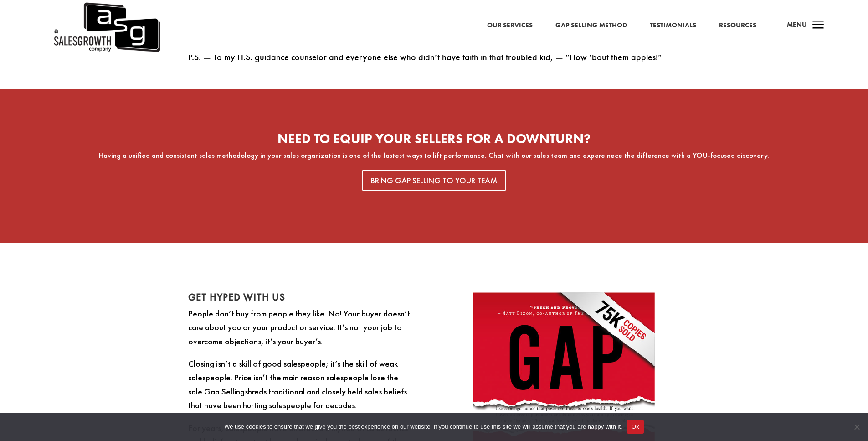 The image size is (868, 441). What do you see at coordinates (434, 180) in the screenshot?
I see `a: Bring Gap Selling to Your Team` at bounding box center [434, 180].